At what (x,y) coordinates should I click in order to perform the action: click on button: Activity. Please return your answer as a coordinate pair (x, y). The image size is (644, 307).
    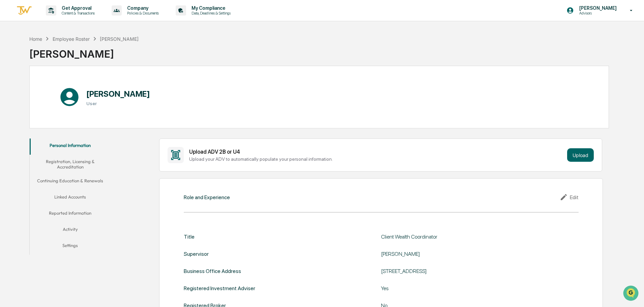
    Looking at the image, I should click on (70, 231).